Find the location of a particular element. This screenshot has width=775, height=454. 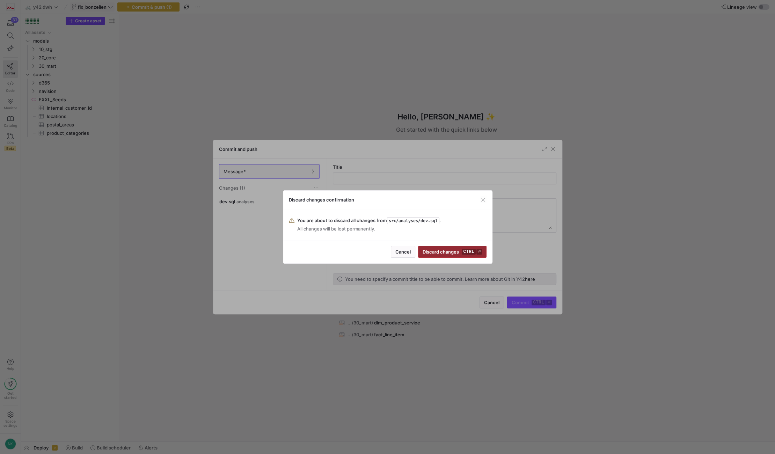

span: All changes will be lost permanently. is located at coordinates (369, 229).